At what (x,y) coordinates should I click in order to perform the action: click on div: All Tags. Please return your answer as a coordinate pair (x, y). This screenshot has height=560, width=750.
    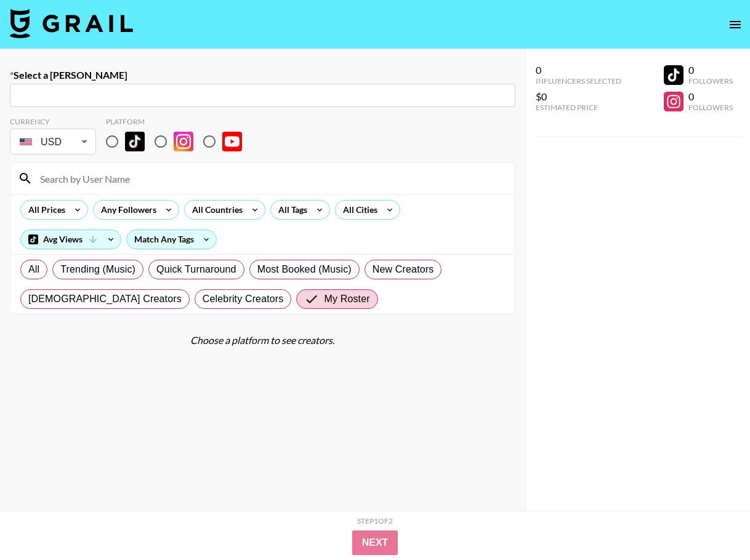
    Looking at the image, I should click on (290, 210).